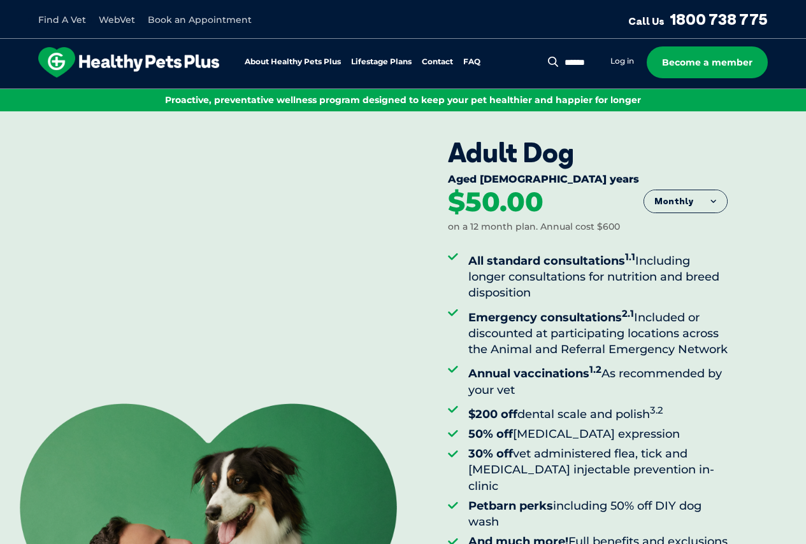 Image resolution: width=806 pixels, height=544 pixels. Describe the element at coordinates (490, 454) in the screenshot. I see `strong: 30% off` at that location.